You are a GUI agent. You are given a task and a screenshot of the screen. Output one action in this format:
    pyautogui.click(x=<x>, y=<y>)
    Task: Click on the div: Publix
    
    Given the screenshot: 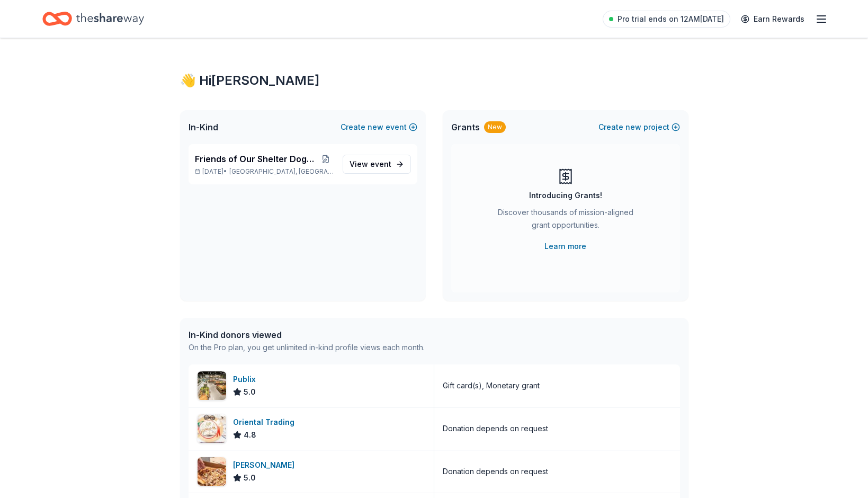 What is the action you would take?
    pyautogui.click(x=246, y=379)
    